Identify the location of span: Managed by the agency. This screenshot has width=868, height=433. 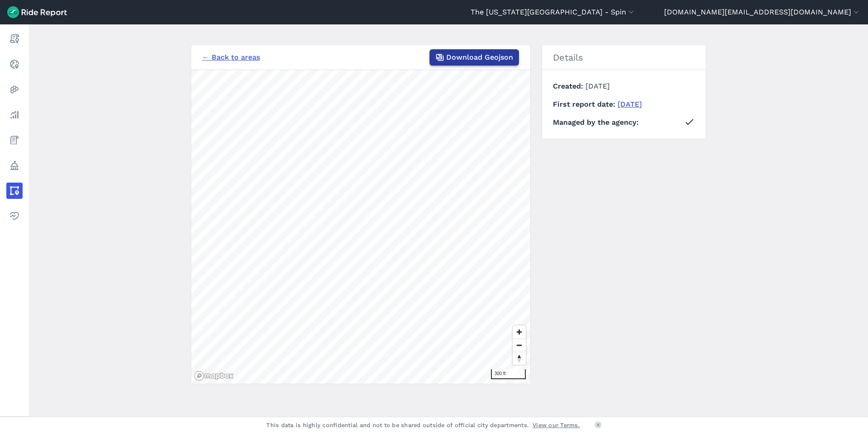
(596, 122).